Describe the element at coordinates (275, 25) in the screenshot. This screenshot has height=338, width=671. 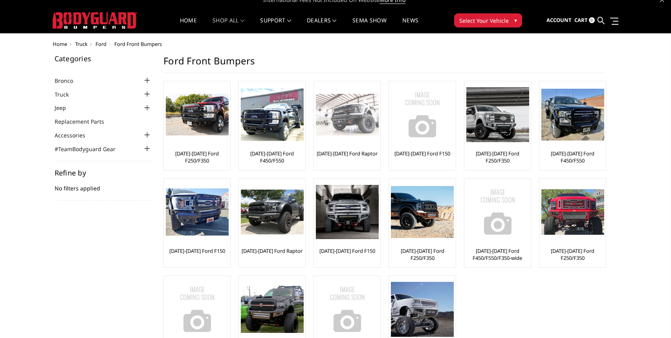
I see `a: Support` at that location.